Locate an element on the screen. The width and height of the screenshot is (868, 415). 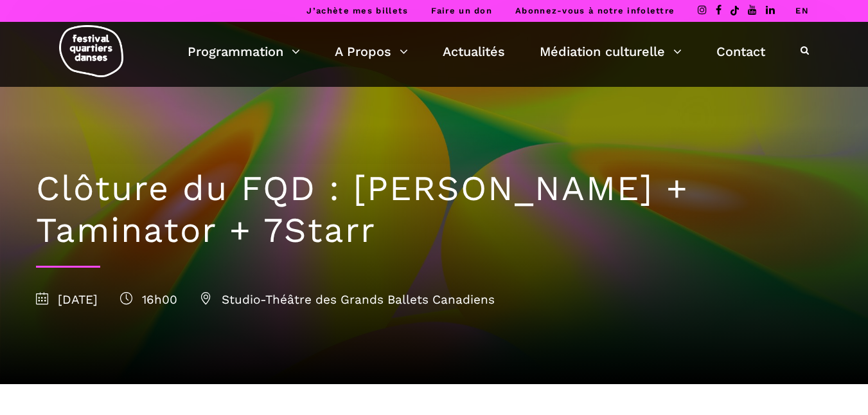
img: logo-fqd-med is located at coordinates (92, 51).